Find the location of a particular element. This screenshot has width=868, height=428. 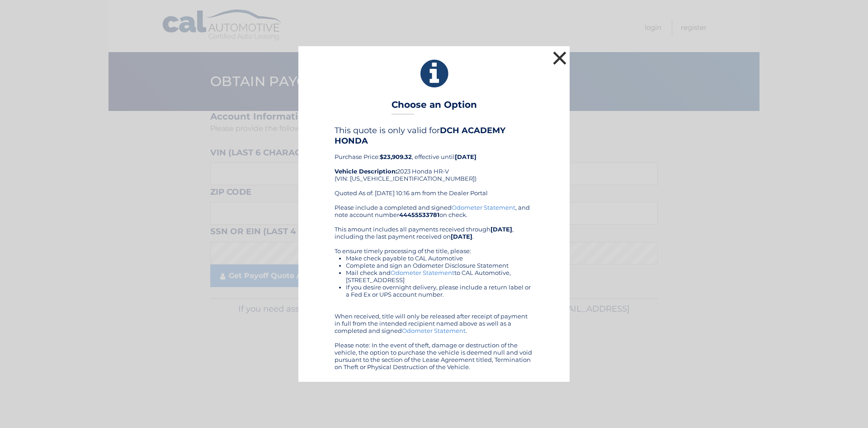

li: If you desire overnight delivery, please include a return label or a Fed Ex or UPS account number. is located at coordinates (439, 291).